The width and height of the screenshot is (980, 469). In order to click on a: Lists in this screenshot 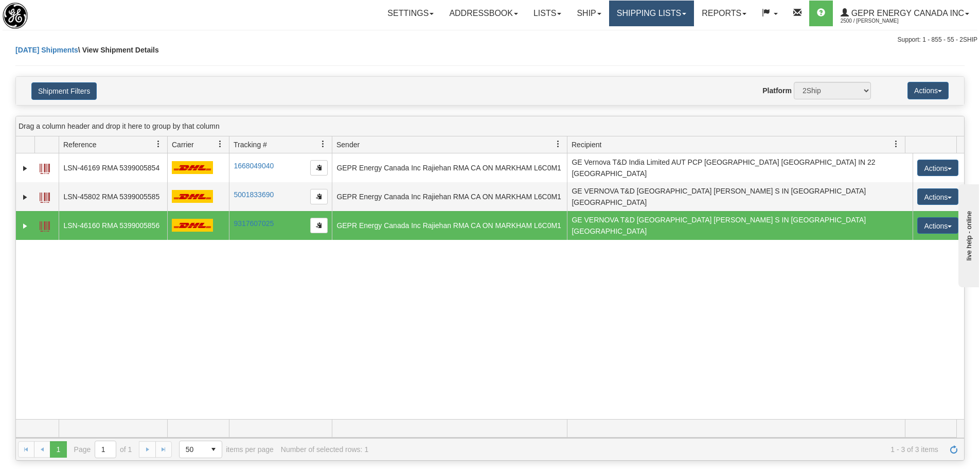, I will do `click(548, 14)`.